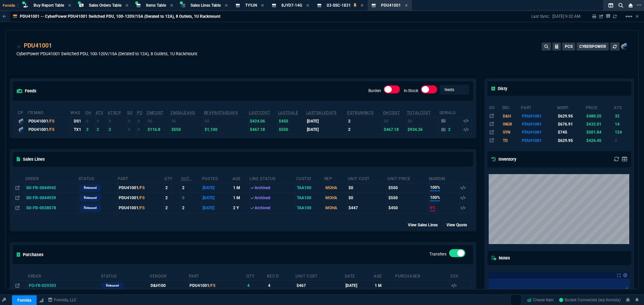  Describe the element at coordinates (540, 300) in the screenshot. I see `a: Create Item` at that location.